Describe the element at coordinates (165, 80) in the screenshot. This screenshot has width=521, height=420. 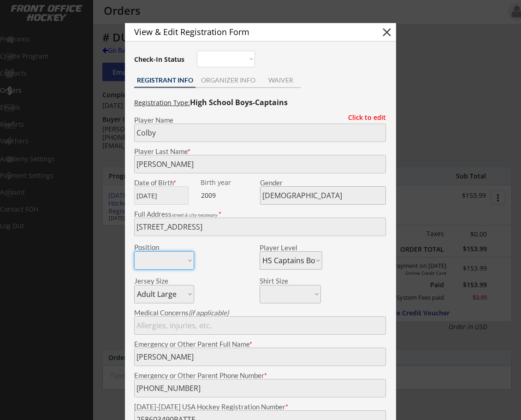
I see `div: REGISTRANT INFO` at that location.